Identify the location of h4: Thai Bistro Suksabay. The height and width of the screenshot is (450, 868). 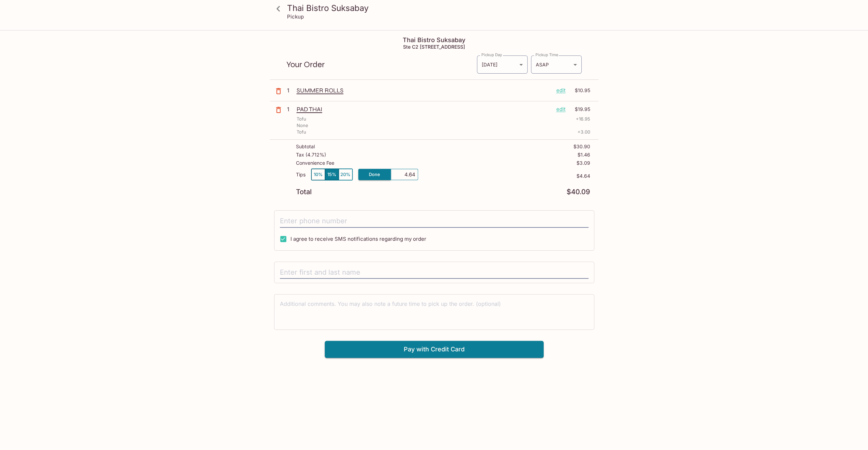
(434, 40).